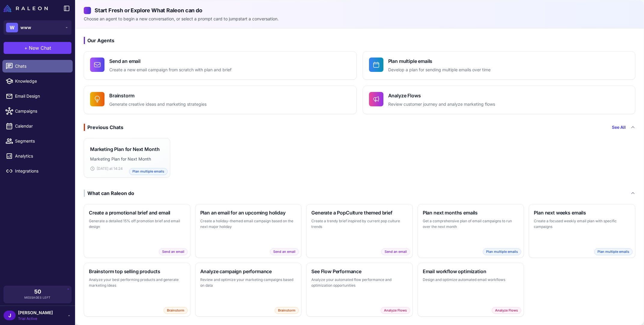 The height and width of the screenshot is (325, 644). Describe the element at coordinates (359, 19) in the screenshot. I see `p: Choose an agent to begin a new conversation, or select a prompt card to jumpstart a conversation.` at that location.